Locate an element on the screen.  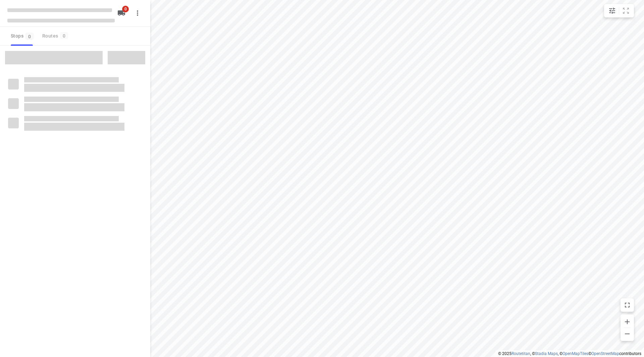
div: small contained button group is located at coordinates (619, 11).